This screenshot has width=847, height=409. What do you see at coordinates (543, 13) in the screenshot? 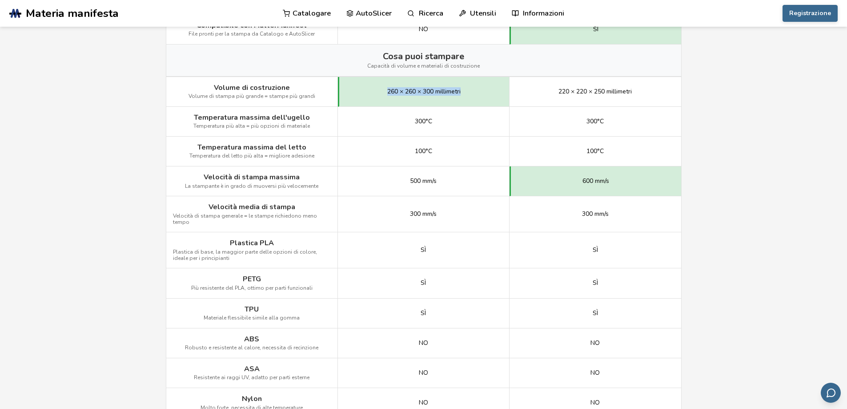
I see `font: Informazioni` at bounding box center [543, 13].